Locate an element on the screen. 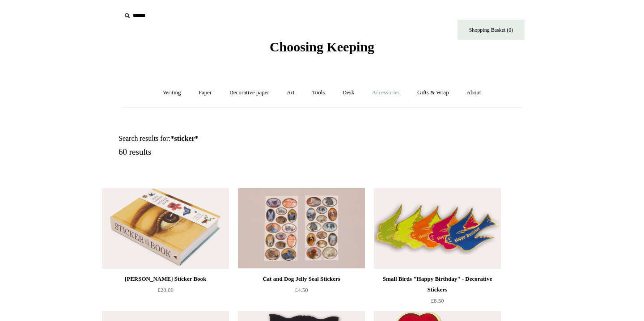 This screenshot has height=321, width=644. a: Gifts & Wrap is located at coordinates (433, 92).